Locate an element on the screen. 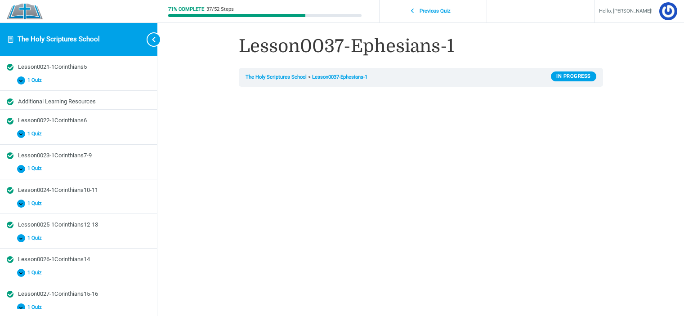 The height and width of the screenshot is (316, 684). a: Lesson0037-Ephesians-1 is located at coordinates (339, 77).